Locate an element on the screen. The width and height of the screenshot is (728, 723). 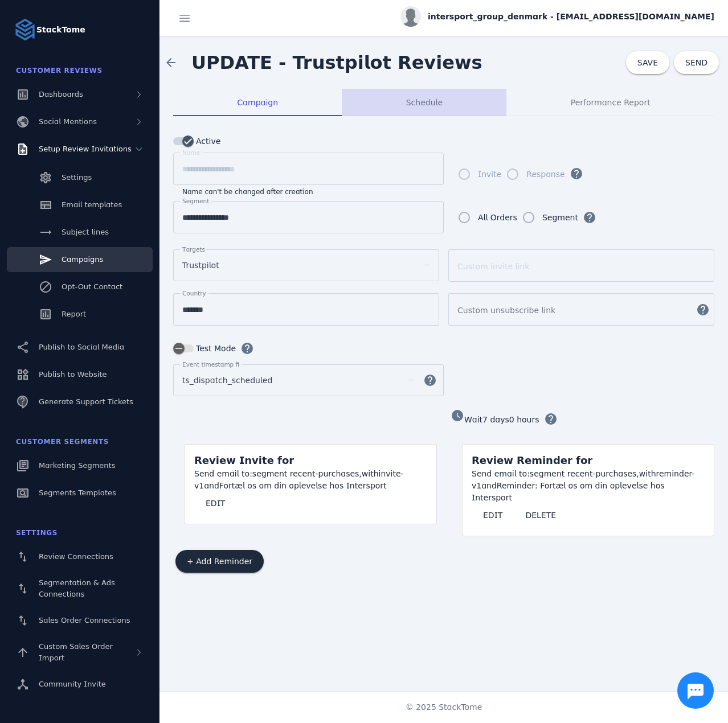
span: Trustpilot is located at coordinates (201, 265).